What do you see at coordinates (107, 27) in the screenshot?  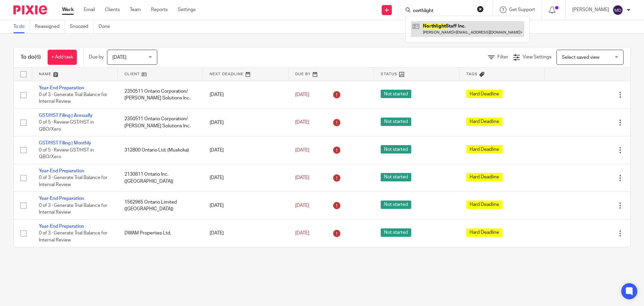 I see `a: Done` at bounding box center [107, 27].